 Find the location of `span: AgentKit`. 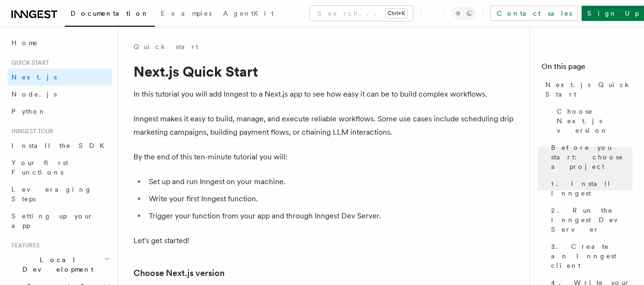

span: AgentKit is located at coordinates (248, 14).